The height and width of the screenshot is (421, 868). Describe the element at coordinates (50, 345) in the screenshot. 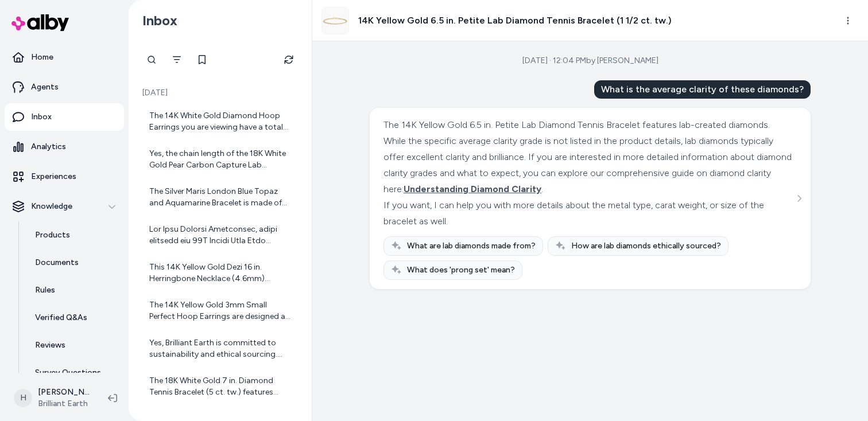

I see `p: Reviews` at that location.